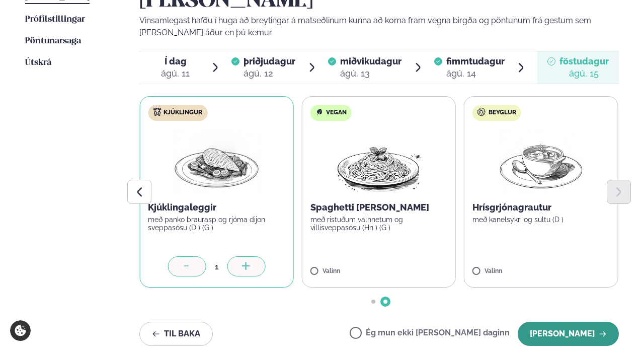 This screenshot has width=644, height=351. Describe the element at coordinates (386, 302) in the screenshot. I see `span: Go to slide 2` at that location.